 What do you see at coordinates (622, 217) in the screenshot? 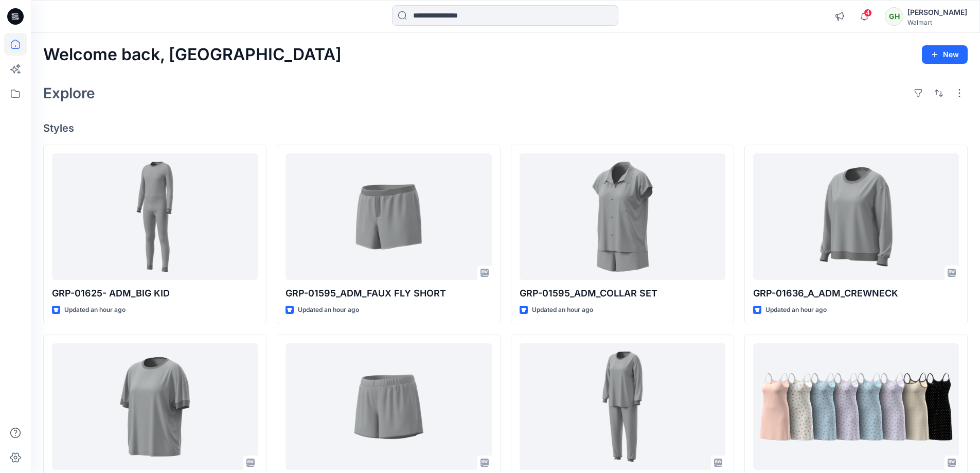
I see `a: GRP-01595_ADM_COLLAR SET` at bounding box center [622, 217].